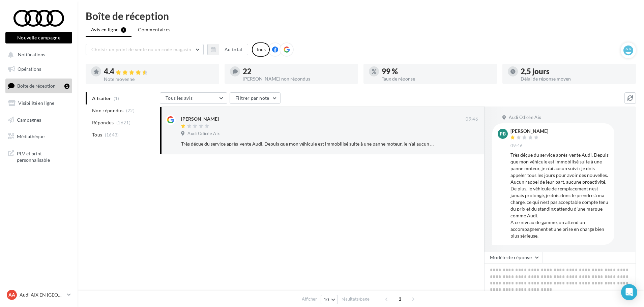 The height and width of the screenshot is (307, 644). What do you see at coordinates (124, 123) in the screenshot?
I see `span: (1621)` at bounding box center [124, 123].